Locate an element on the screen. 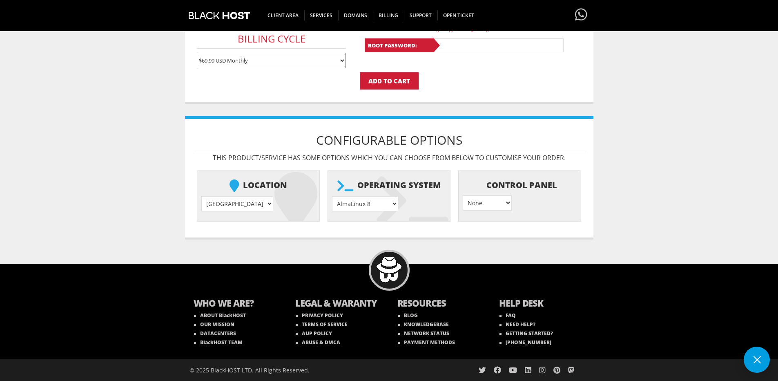 The height and width of the screenshot is (381, 778). a: GETTING STARTED? is located at coordinates (526, 333).